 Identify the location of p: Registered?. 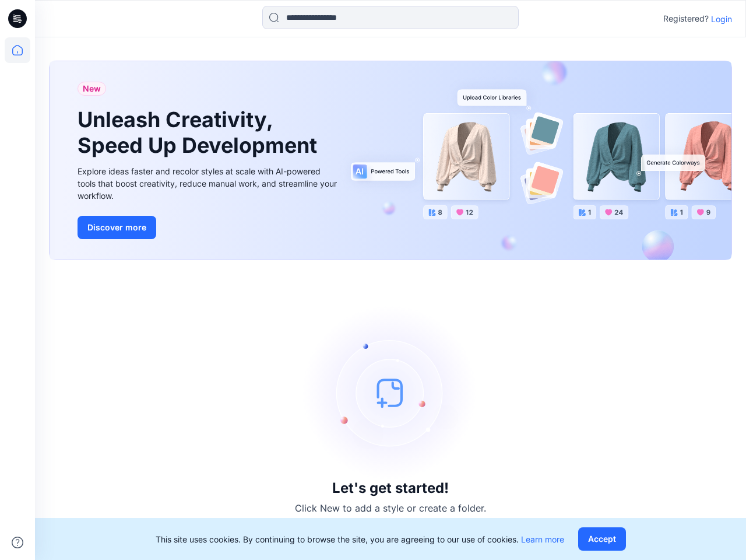
(686, 19).